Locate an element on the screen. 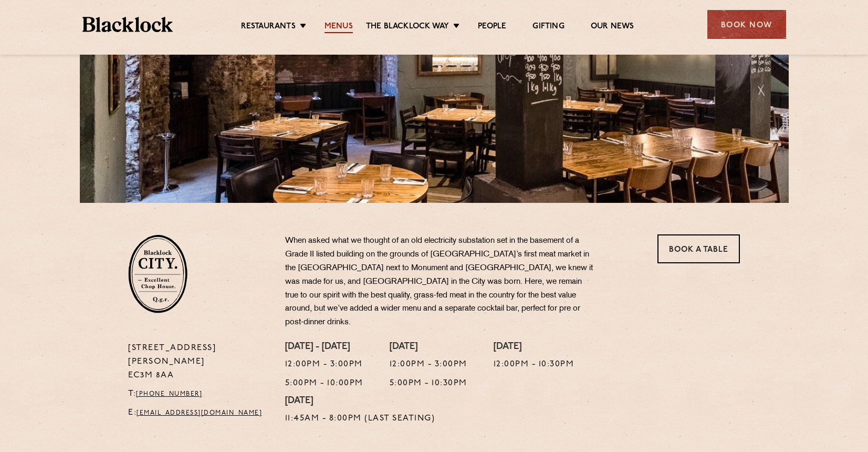  a: People is located at coordinates (492, 27).